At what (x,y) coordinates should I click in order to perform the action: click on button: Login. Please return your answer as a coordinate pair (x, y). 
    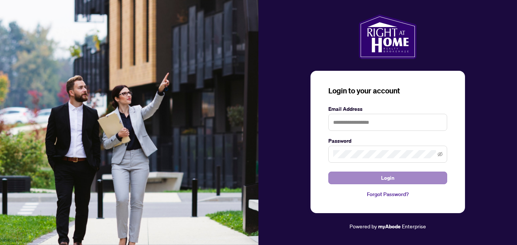
    Looking at the image, I should click on (388, 178).